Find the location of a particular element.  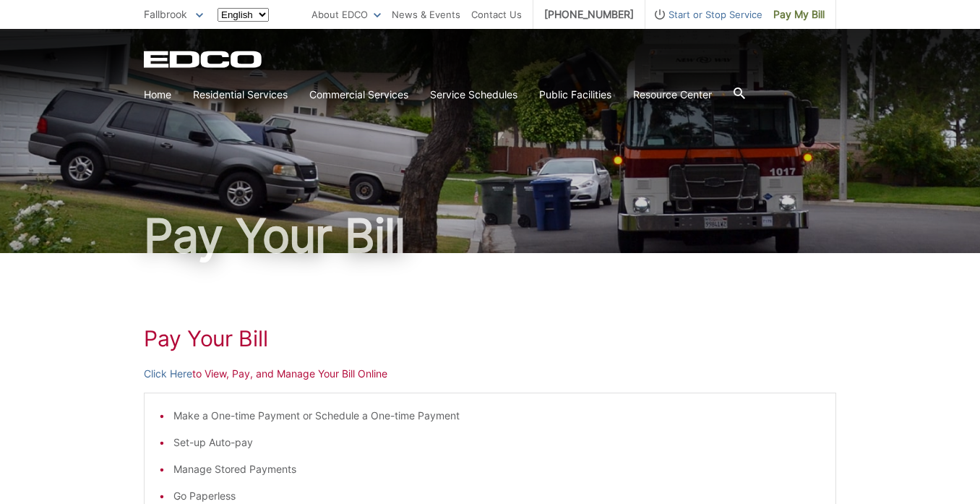

a: Contact Us is located at coordinates (496, 15).